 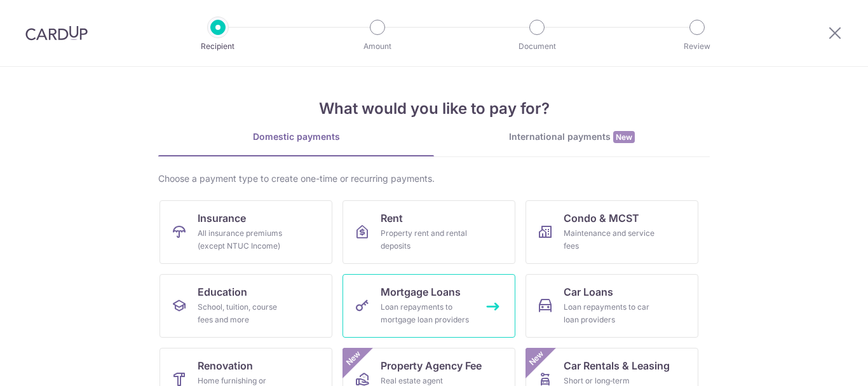 What do you see at coordinates (610, 314) in the screenshot?
I see `div: Loan repayments to car loan providers` at bounding box center [610, 314].